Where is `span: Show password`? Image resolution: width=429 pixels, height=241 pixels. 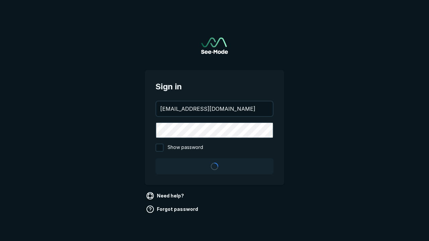 span: Show password is located at coordinates (185, 148).